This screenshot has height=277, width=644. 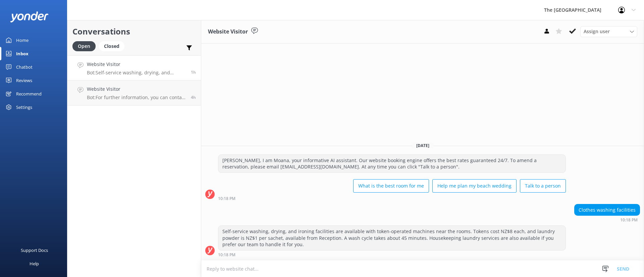 I want to click on span: Sep 07 2025 10:18pm (UTC -10:00) Pacific/Honolulu, so click(x=193, y=72).